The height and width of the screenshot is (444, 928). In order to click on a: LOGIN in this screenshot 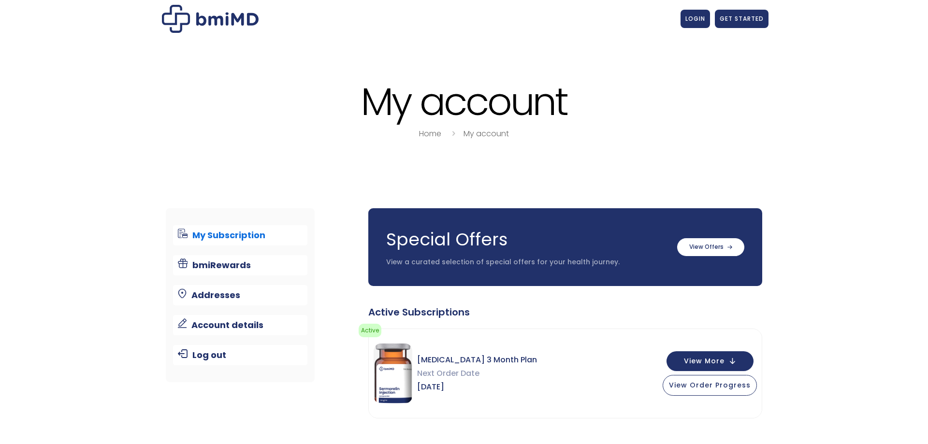, I will do `click(695, 19)`.